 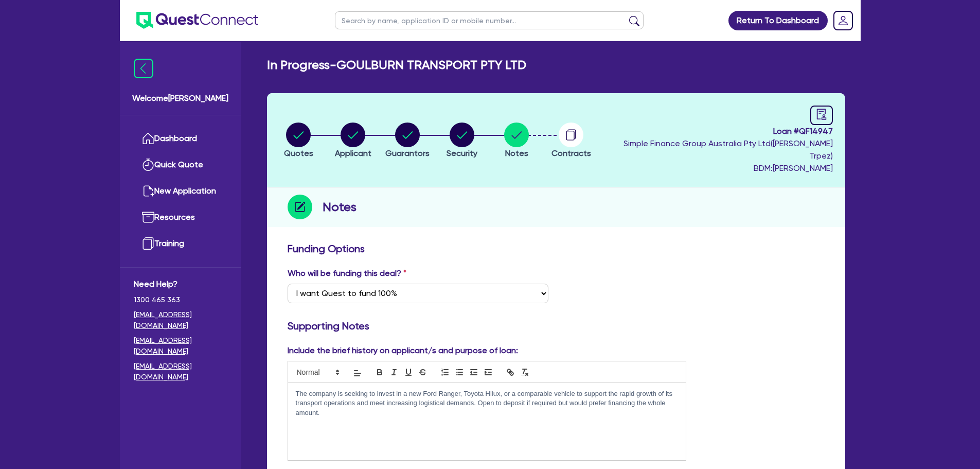 I want to click on h3: Supporting Notes, so click(x=556, y=326).